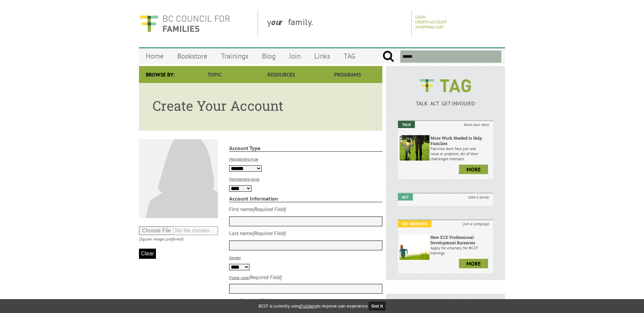 The image size is (644, 313). I want to click on h1: Create Your Account, so click(260, 106).